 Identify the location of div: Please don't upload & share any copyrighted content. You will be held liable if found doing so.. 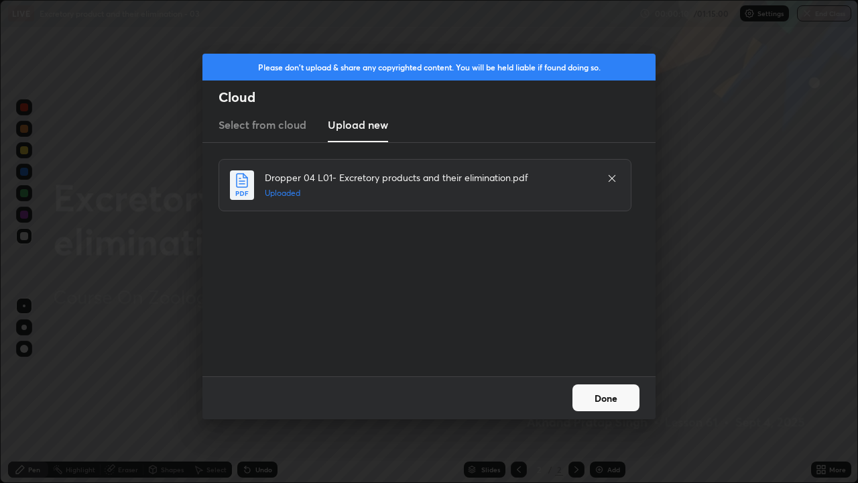
(429, 67).